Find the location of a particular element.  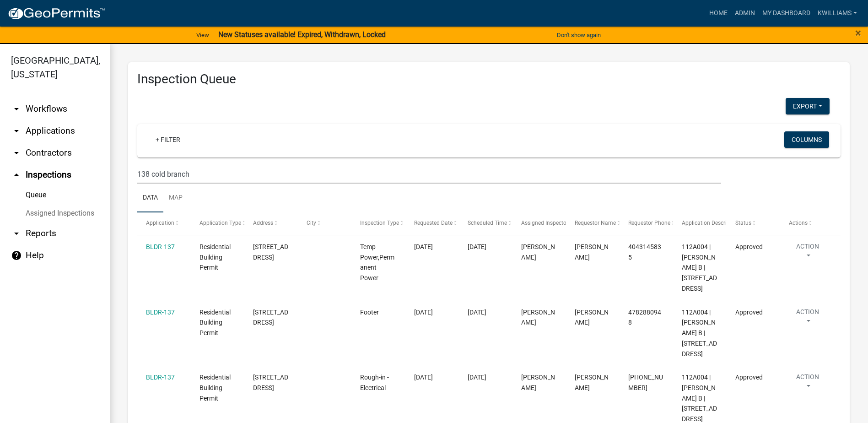

button: Don't show again is located at coordinates (579, 35).